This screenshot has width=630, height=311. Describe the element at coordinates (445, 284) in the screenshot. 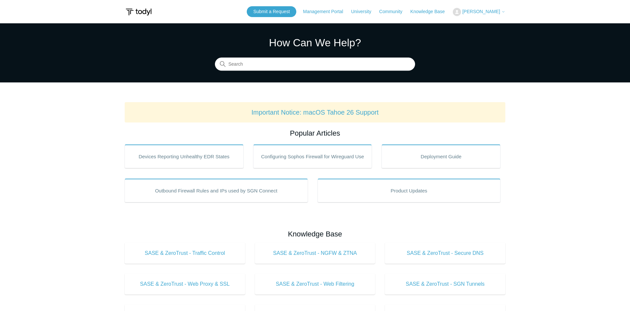

I see `span: SASE & ZeroTrust - SGN Tunnels` at that location.